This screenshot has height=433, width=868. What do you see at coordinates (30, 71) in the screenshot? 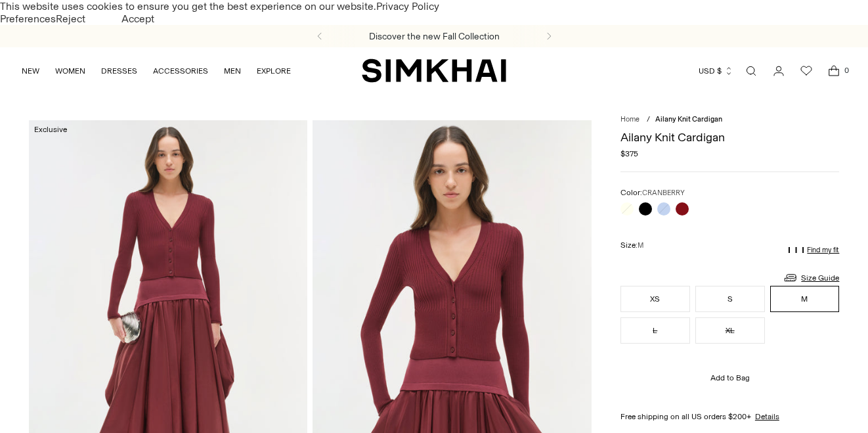
I see `a: NEW` at bounding box center [30, 71].